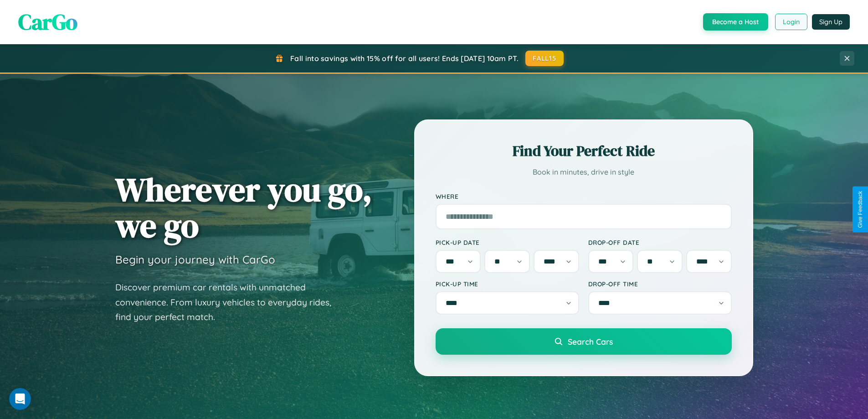 The image size is (868, 419). I want to click on div: Give Feedback, so click(861, 209).